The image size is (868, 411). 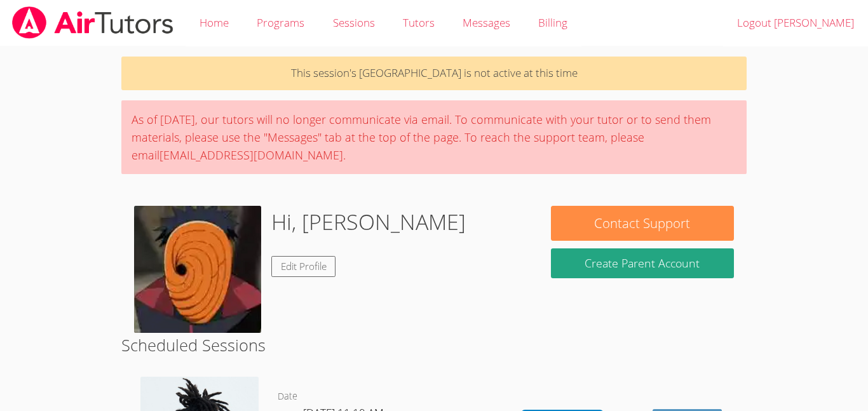 I want to click on span: Messages, so click(x=486, y=22).